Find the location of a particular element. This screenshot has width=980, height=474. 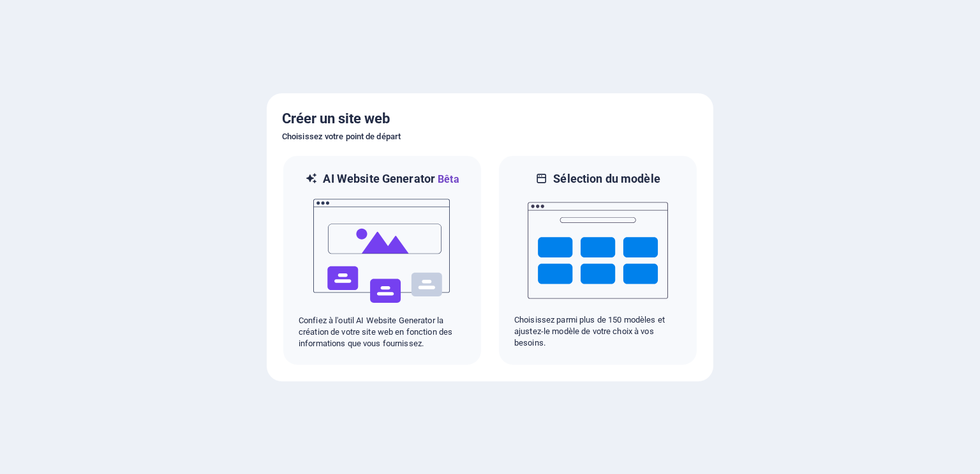

p: Choisissez parmi plus de 150 modèles et ajustez-le modèle de votre choix à vos besoins. is located at coordinates (598, 331).